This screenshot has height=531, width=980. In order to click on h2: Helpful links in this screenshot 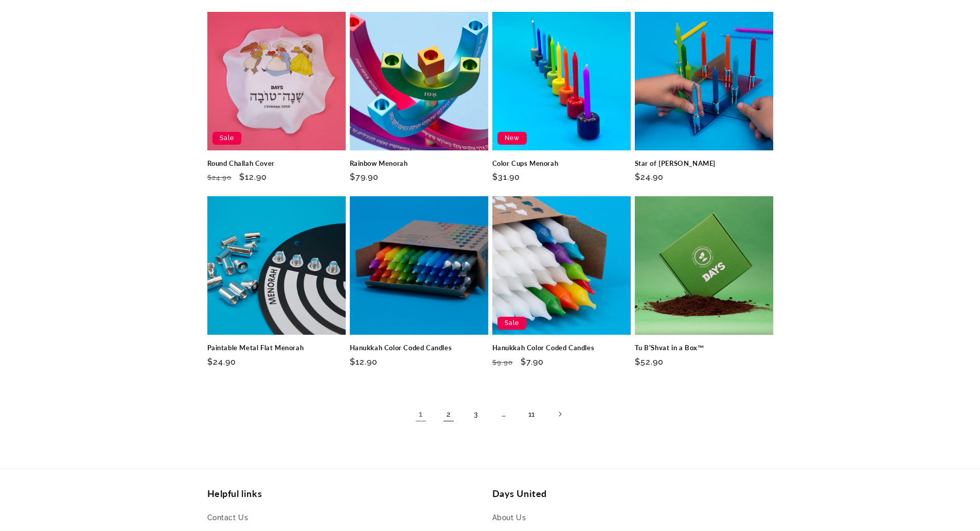, I will do `click(348, 493)`.